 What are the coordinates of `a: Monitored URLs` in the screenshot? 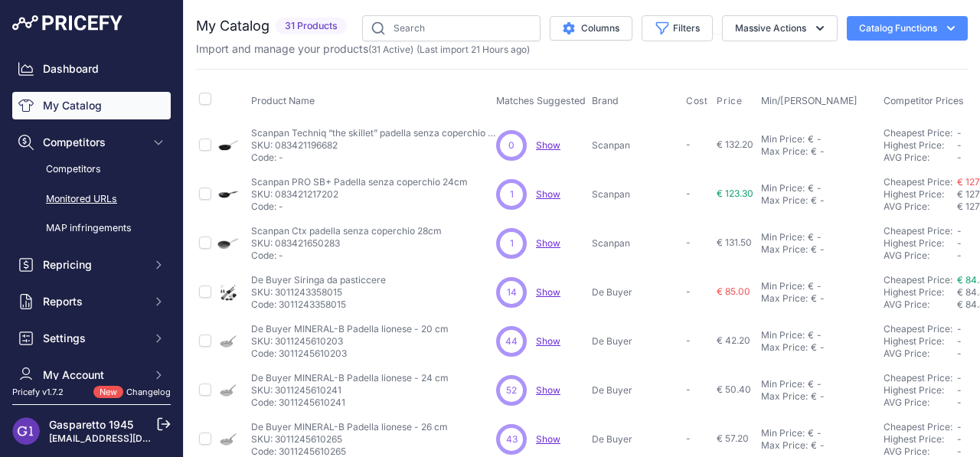 It's located at (92, 199).